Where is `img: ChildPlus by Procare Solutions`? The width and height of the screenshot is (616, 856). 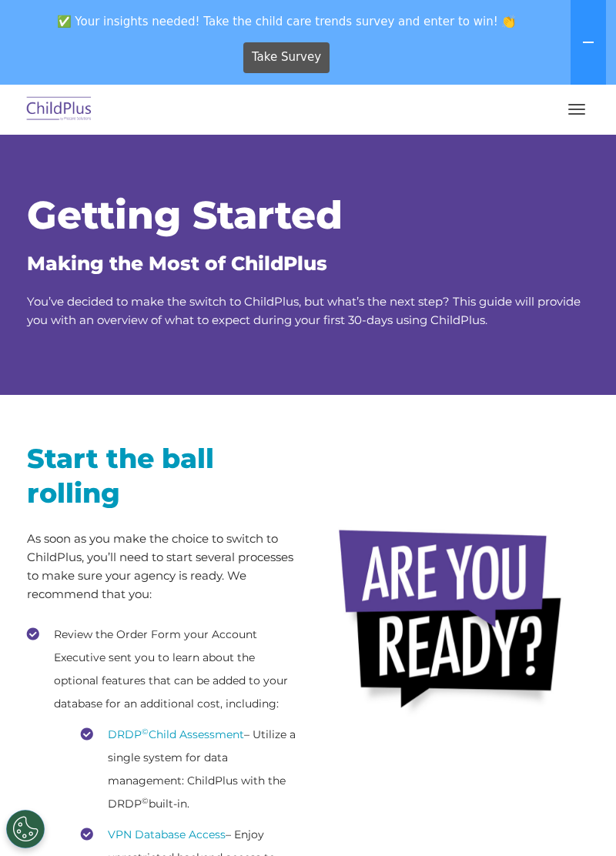
img: ChildPlus by Procare Solutions is located at coordinates (59, 109).